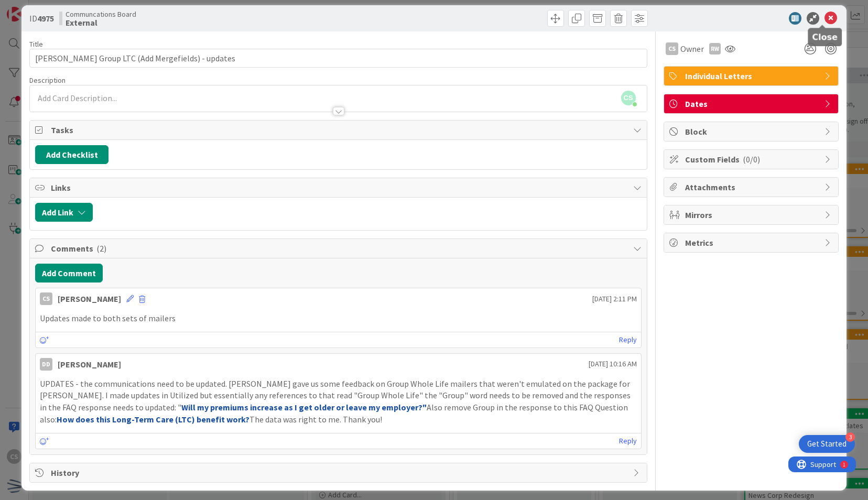 The width and height of the screenshot is (868, 500). I want to click on strong: How does this Long-Term Care (LTC) benefit work?, so click(153, 419).